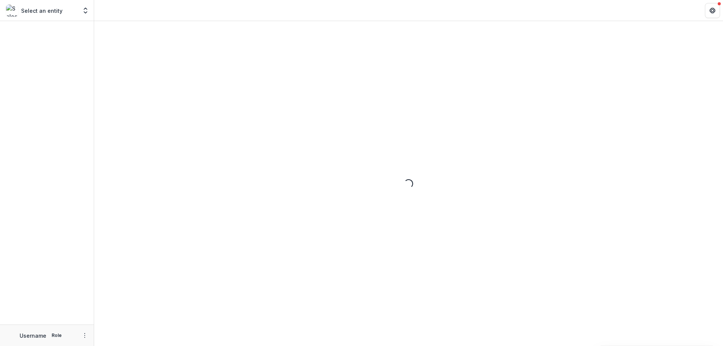 This screenshot has width=723, height=346. Describe the element at coordinates (12, 11) in the screenshot. I see `img: Select an entity` at that location.